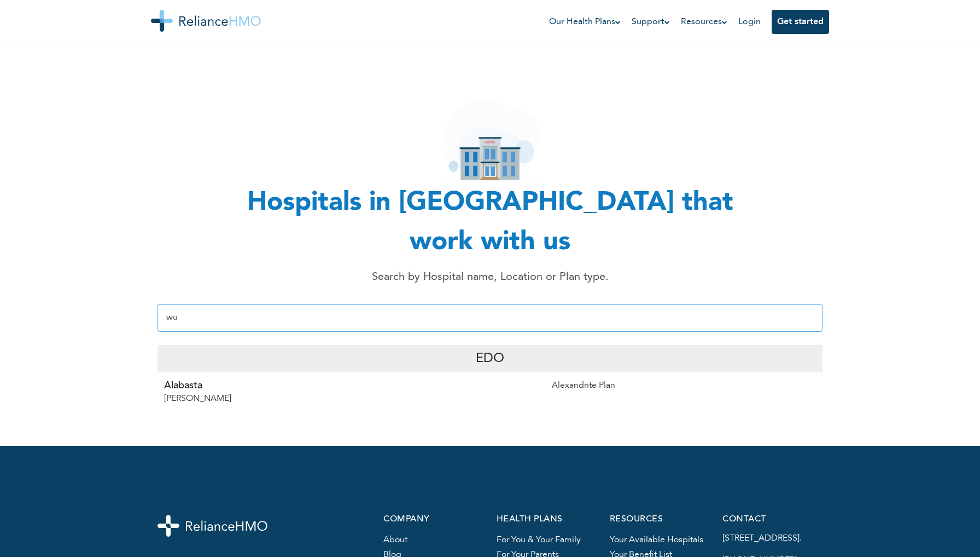 This screenshot has width=980, height=557. What do you see at coordinates (660, 519) in the screenshot?
I see `p: resources` at bounding box center [660, 519].